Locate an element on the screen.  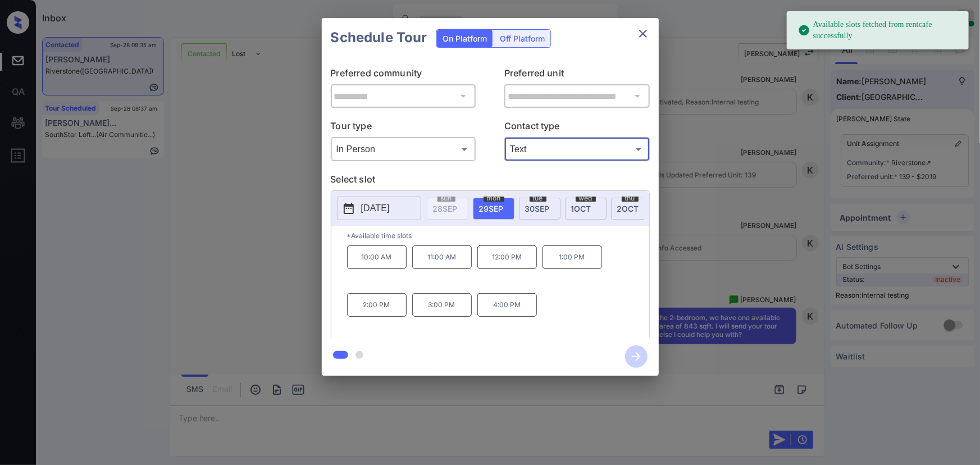
p: Tour type is located at coordinates (403, 128).